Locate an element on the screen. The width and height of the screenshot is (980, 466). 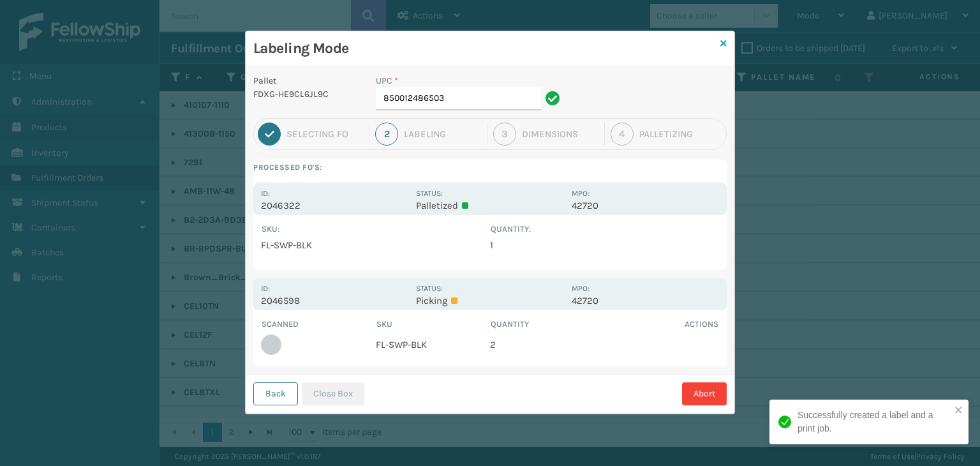
button: Back is located at coordinates (276, 394).